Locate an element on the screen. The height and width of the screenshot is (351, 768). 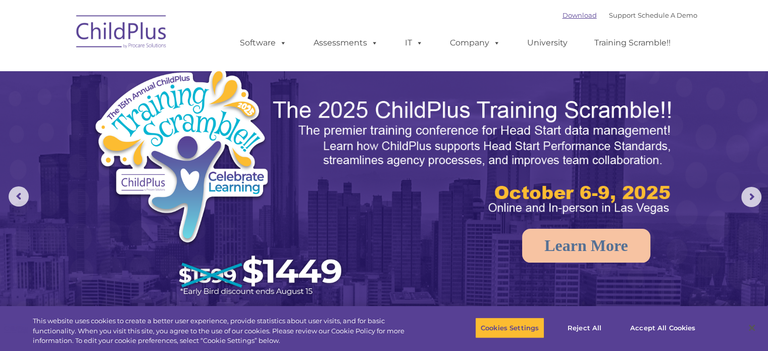
div: This website uses cookies to create a better user experience, provide statistics about user visit... is located at coordinates (228, 331).